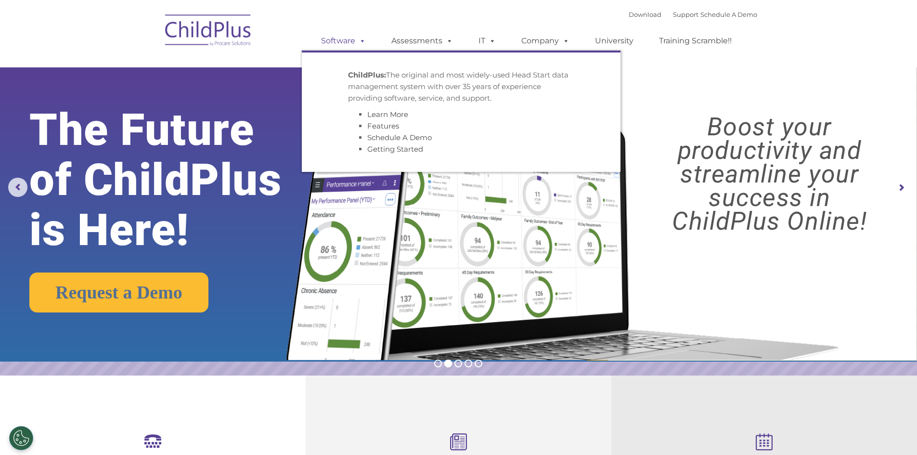  I want to click on a: University, so click(614, 41).